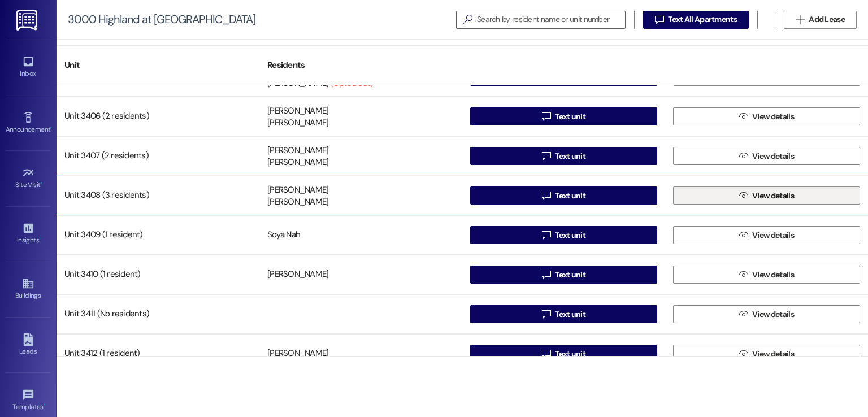  I want to click on a: Templates •, so click(29, 400).